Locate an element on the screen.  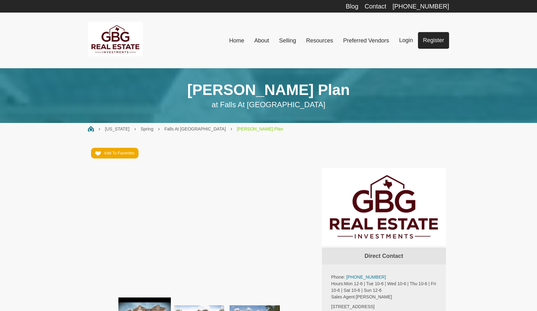
span: Hours: is located at coordinates (338, 283).